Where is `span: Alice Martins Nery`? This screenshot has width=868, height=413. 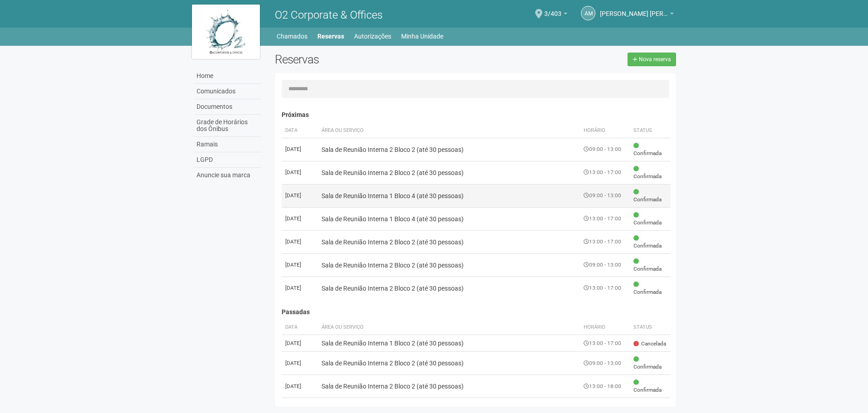
span: Alice Martins Nery is located at coordinates (634, 9).